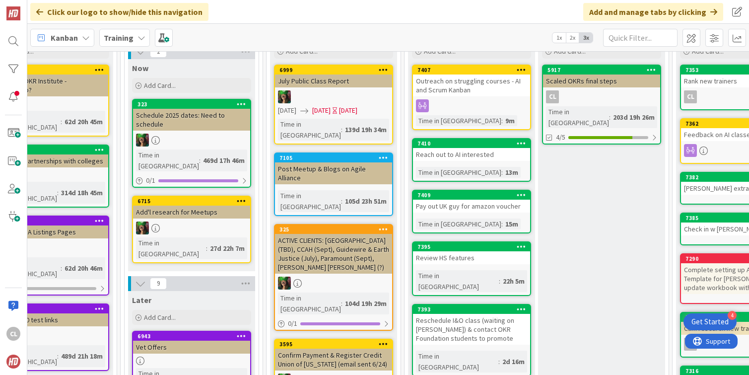  Describe the element at coordinates (472, 258) in the screenshot. I see `div: Review HS features` at that location.